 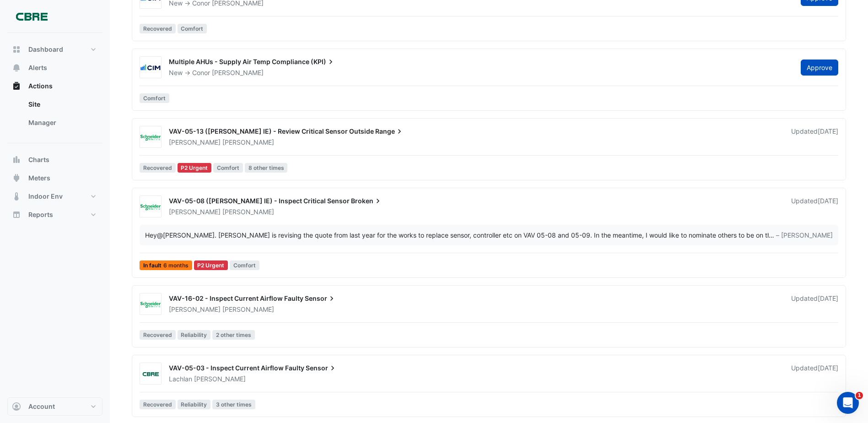 I want to click on span: 8 other times, so click(x=266, y=167).